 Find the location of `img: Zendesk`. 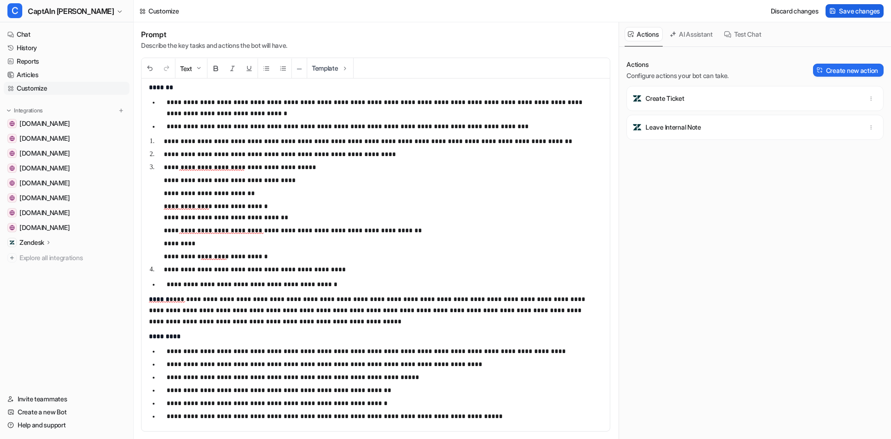

img: Zendesk is located at coordinates (12, 242).